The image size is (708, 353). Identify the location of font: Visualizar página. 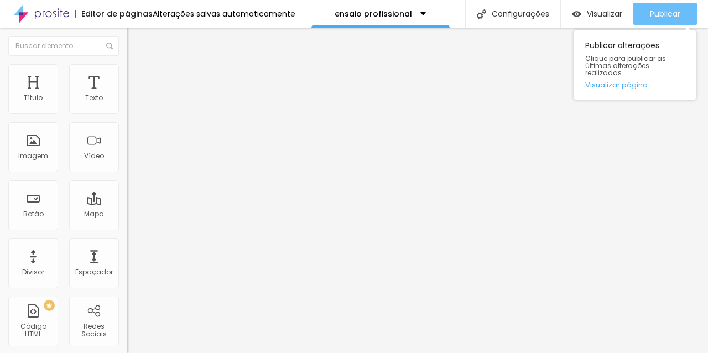
(616, 85).